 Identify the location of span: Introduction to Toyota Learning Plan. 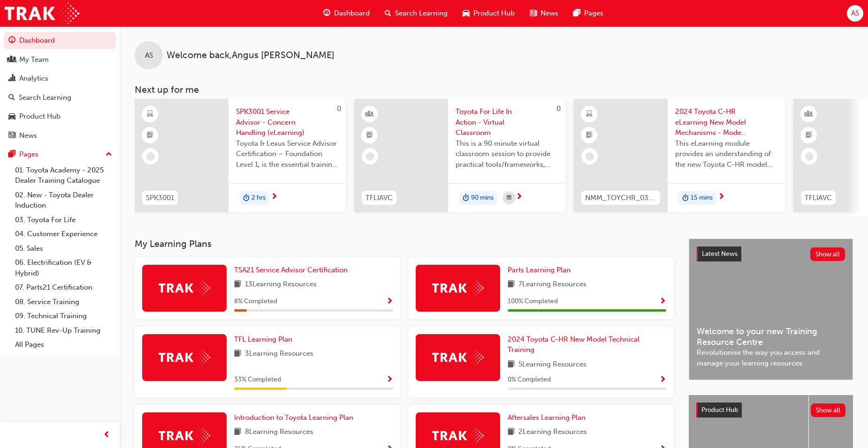
(294, 418).